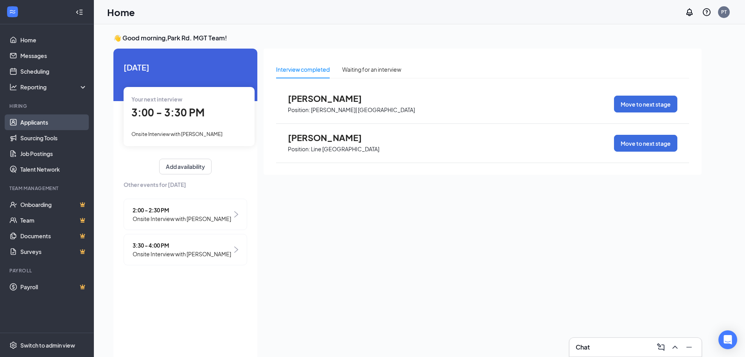  Describe the element at coordinates (168, 112) in the screenshot. I see `span: 3:00 - 3:30 PM` at that location.